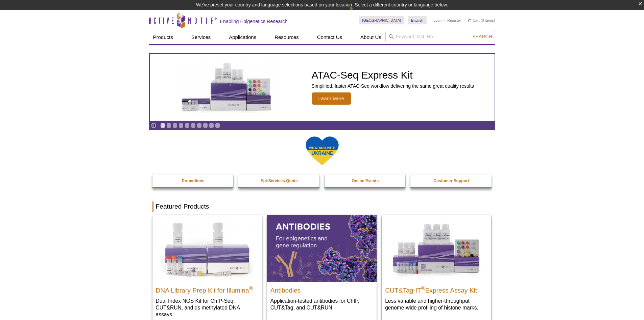 The width and height of the screenshot is (644, 320). What do you see at coordinates (163, 37) in the screenshot?
I see `a: Products` at bounding box center [163, 37].